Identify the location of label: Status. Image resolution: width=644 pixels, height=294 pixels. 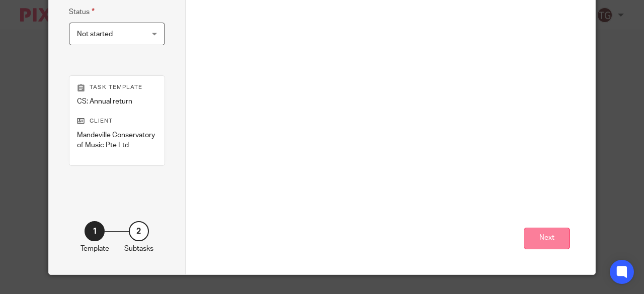
(82, 11).